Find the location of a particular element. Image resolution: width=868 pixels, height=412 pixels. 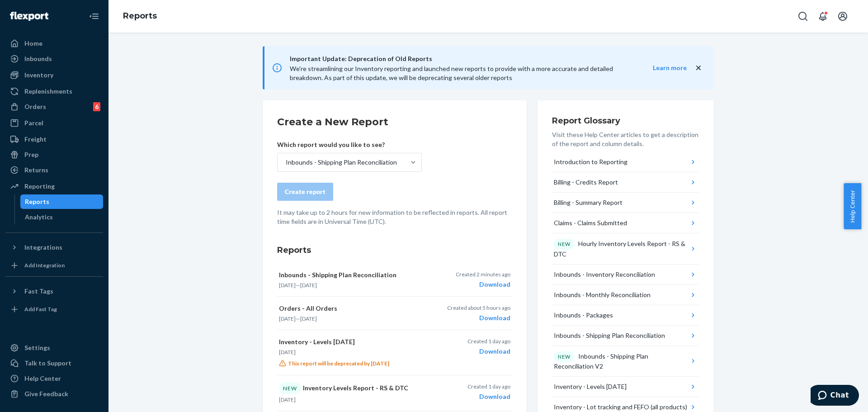

div: Integrations is located at coordinates (44, 248).